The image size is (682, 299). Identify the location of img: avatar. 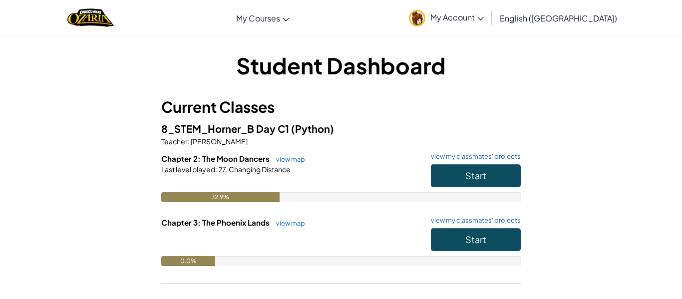
(417, 18).